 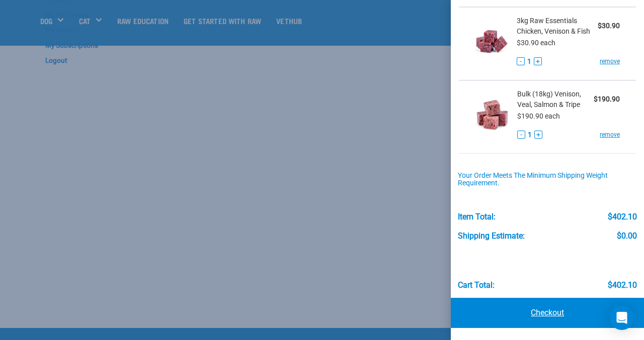 What do you see at coordinates (547, 313) in the screenshot?
I see `a: Checkout` at bounding box center [547, 313].